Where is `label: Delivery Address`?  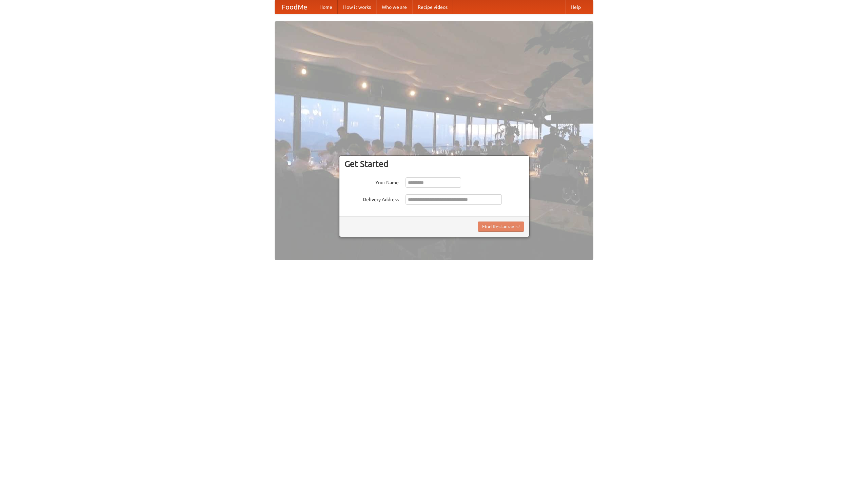 label: Delivery Address is located at coordinates (372, 199).